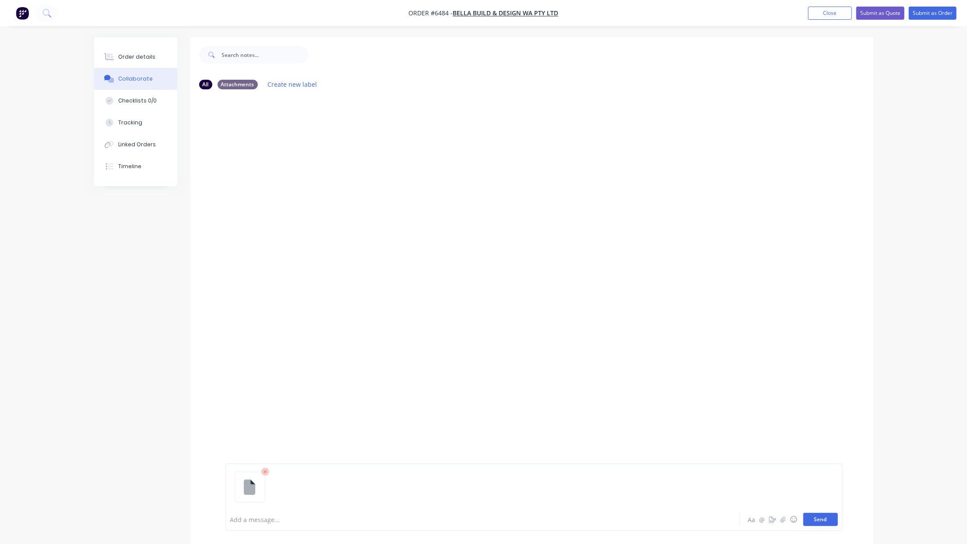 The image size is (967, 544). Describe the element at coordinates (137, 101) in the screenshot. I see `div: Checklists 0/0` at that location.